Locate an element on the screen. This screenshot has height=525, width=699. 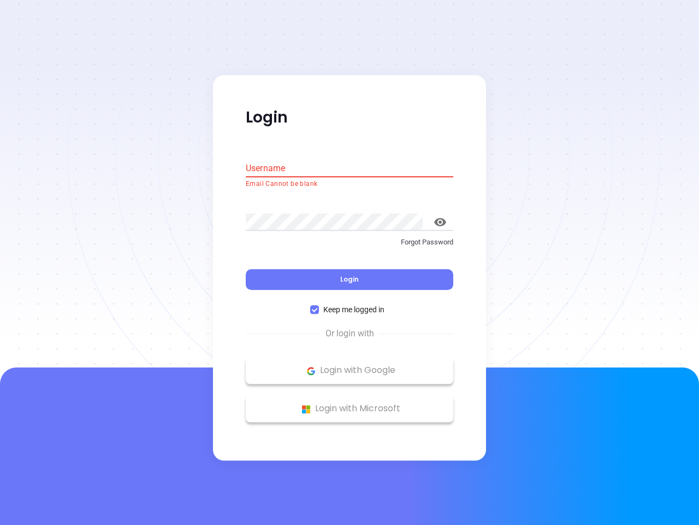
p: Forgot Password is located at coordinates (350, 242).